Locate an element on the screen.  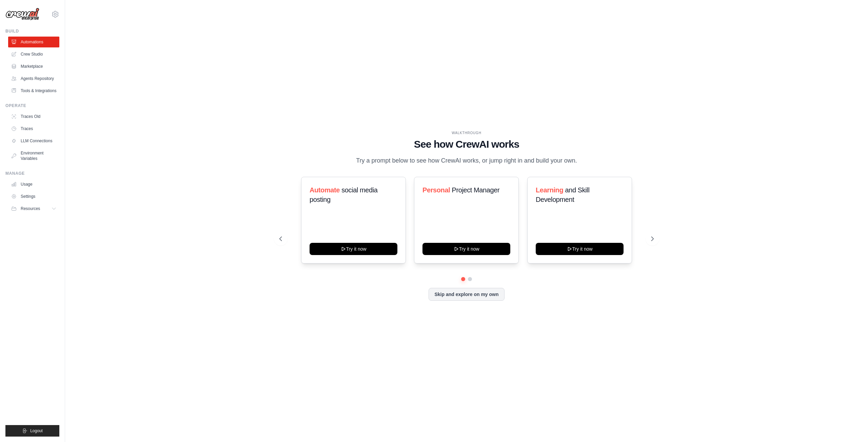
a: Crew Studio is located at coordinates (33, 54).